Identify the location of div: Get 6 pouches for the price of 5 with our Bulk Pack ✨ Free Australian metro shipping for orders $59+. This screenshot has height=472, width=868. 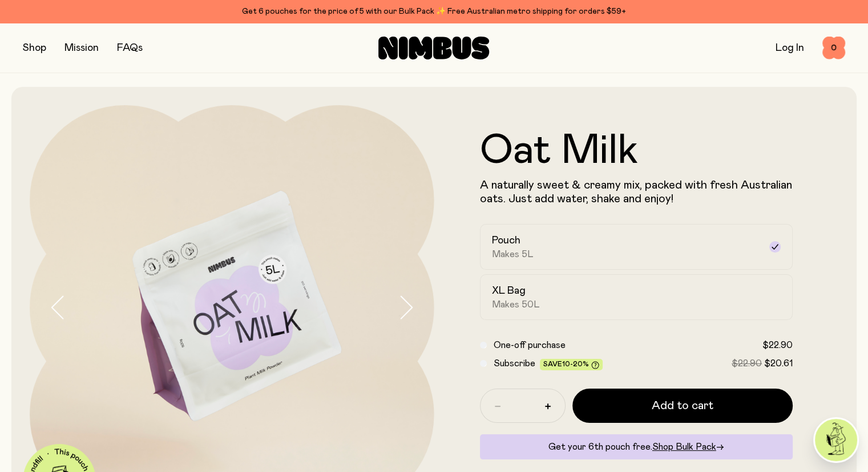
(434, 11).